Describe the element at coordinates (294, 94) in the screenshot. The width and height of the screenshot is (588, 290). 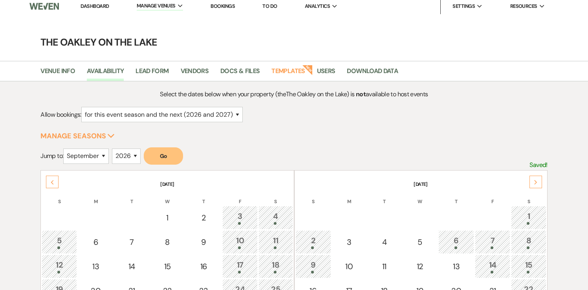
I see `p: Select the dates below when your property (the The Oakley on the Lake ) is available to host events` at that location.